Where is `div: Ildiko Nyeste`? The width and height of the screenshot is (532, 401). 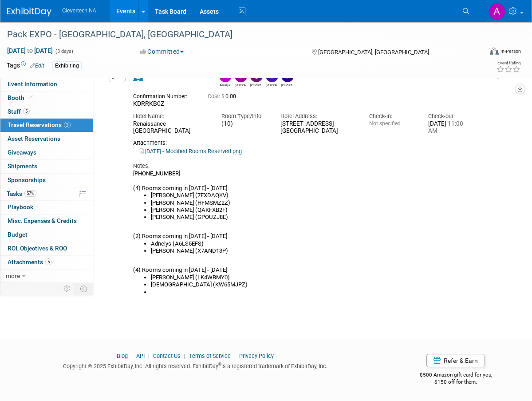
div: Ildiko Nyeste is located at coordinates (271, 78).